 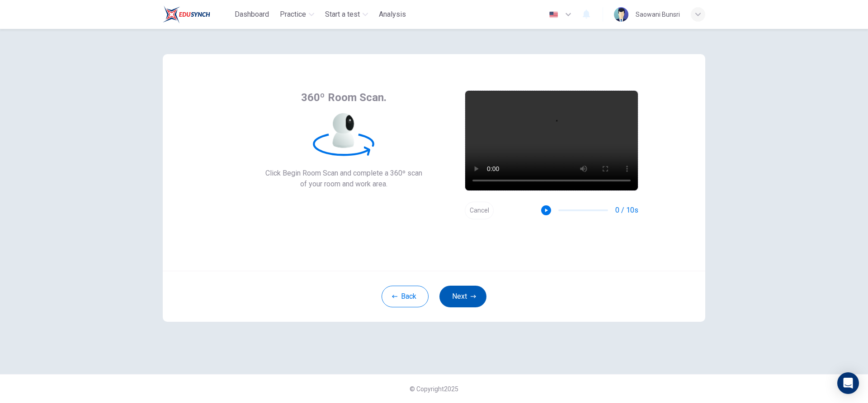 I want to click on div: Saowani Bunsri, so click(x=657, y=14).